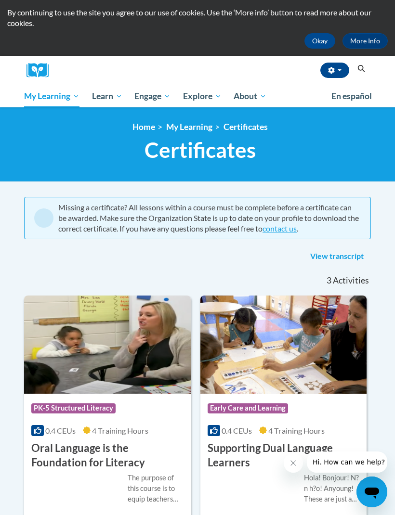 The width and height of the screenshot is (395, 515). What do you see at coordinates (107, 96) in the screenshot?
I see `span: Learn` at bounding box center [107, 96].